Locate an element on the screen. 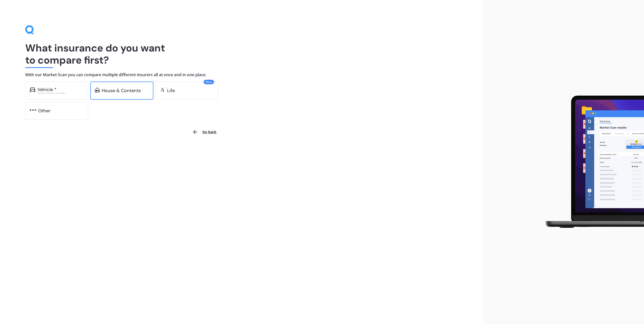 This screenshot has width=644, height=324. img: laptop.webp is located at coordinates (591, 162).